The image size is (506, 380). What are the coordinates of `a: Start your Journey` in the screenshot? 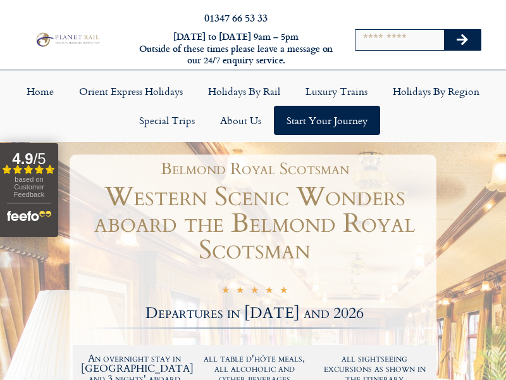 It's located at (327, 120).